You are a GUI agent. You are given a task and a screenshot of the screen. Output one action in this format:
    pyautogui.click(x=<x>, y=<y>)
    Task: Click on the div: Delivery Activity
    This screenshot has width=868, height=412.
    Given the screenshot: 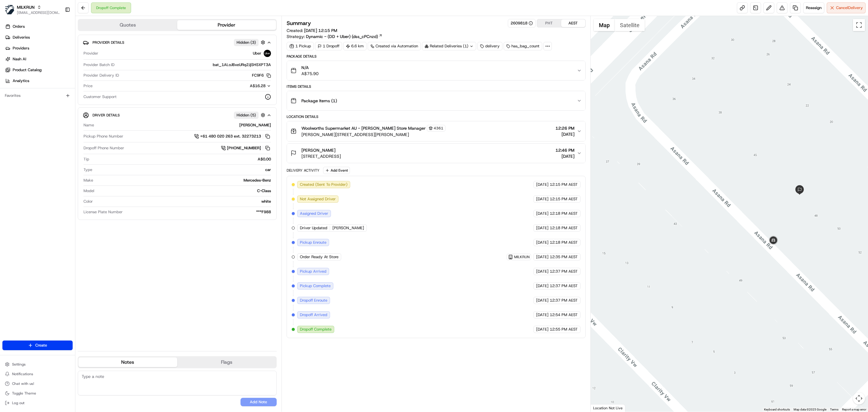 What is the action you would take?
    pyautogui.click(x=303, y=170)
    